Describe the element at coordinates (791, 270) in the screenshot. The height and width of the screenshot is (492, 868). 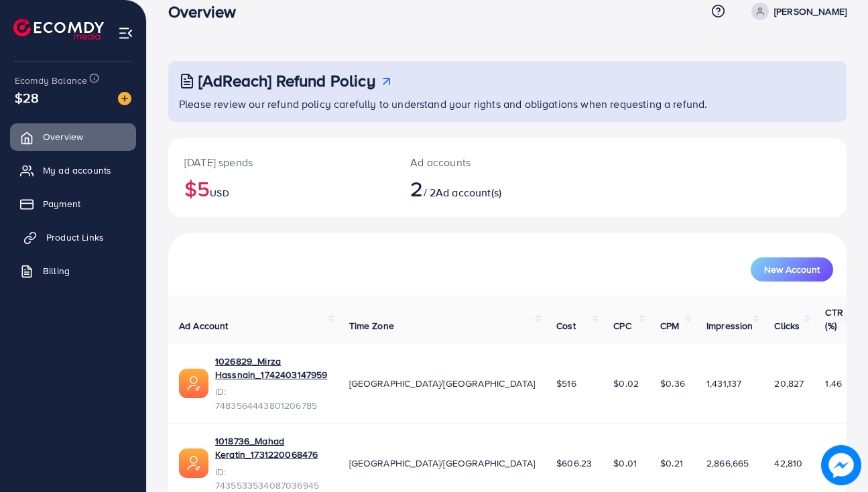
I see `span: New Account` at that location.